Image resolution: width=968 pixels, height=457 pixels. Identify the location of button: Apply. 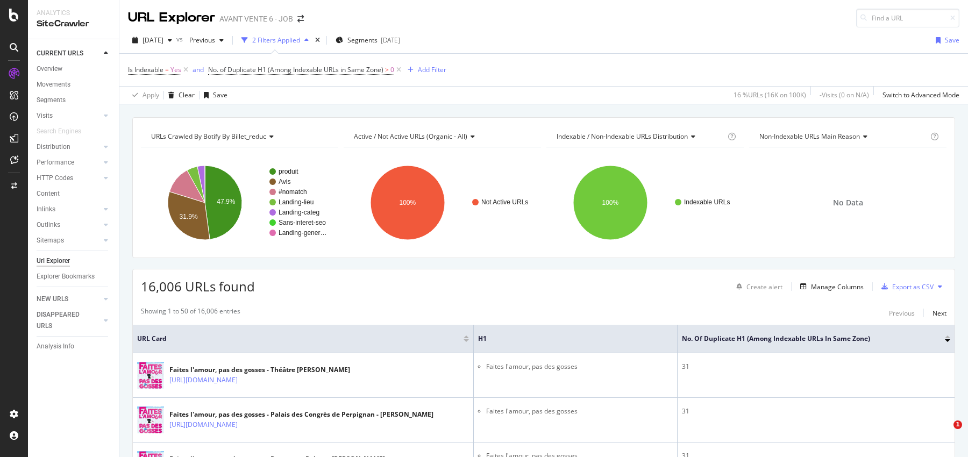
(144, 95).